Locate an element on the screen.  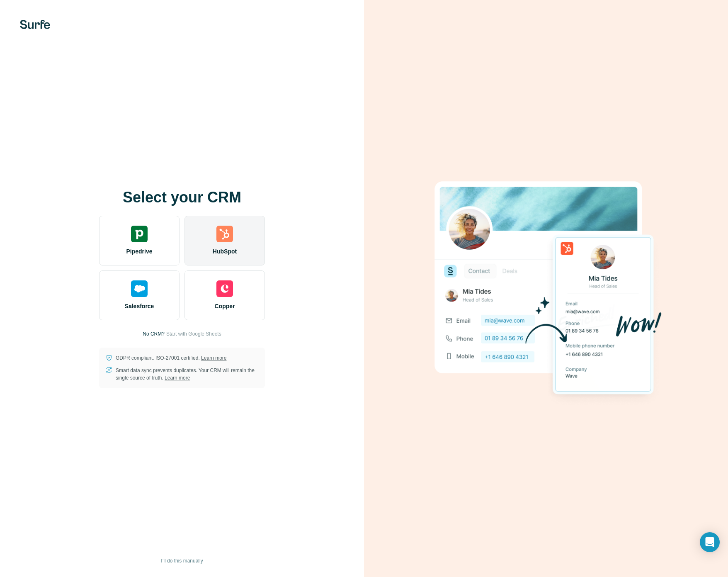
span: Salesforce is located at coordinates (139, 306).